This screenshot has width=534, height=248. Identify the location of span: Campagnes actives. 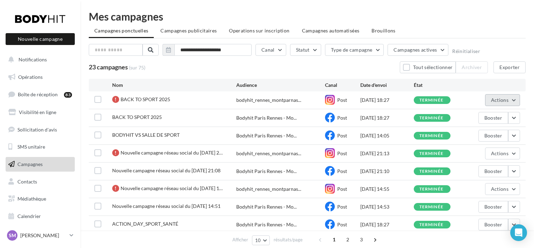
(415, 50).